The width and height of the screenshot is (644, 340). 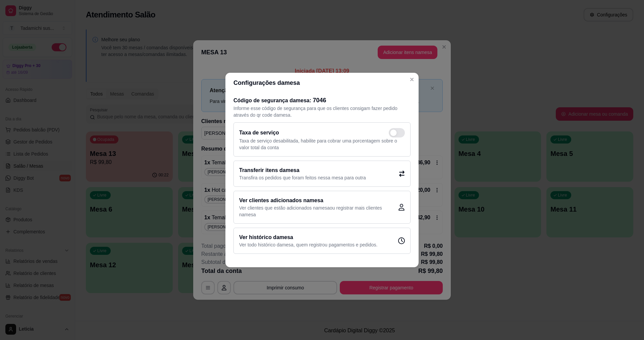 What do you see at coordinates (319, 200) in the screenshot?
I see `h2: Ver clientes adicionados na mesa` at bounding box center [319, 200].